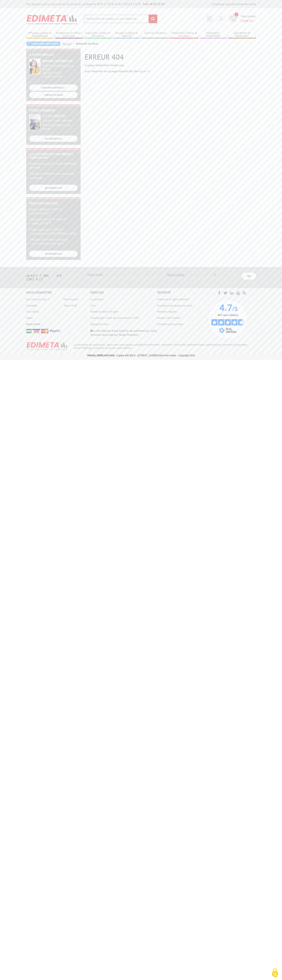  Describe the element at coordinates (34, 324) in the screenshot. I see `a: Nous écrire` at that location.